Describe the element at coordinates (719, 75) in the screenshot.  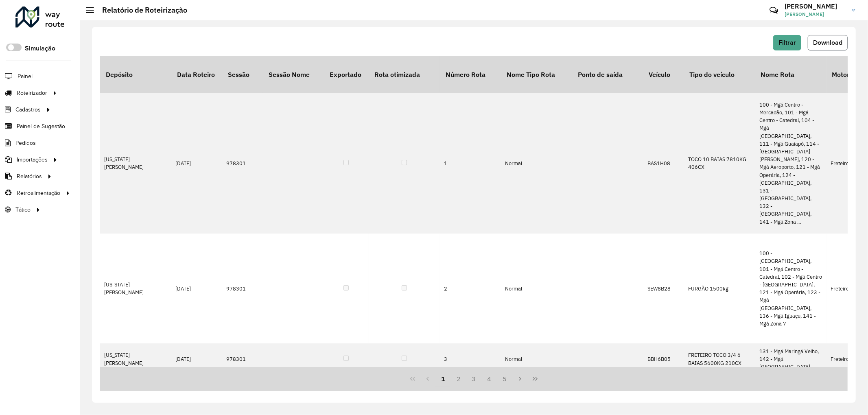
I see `th: Tipo do veículo` at that location.